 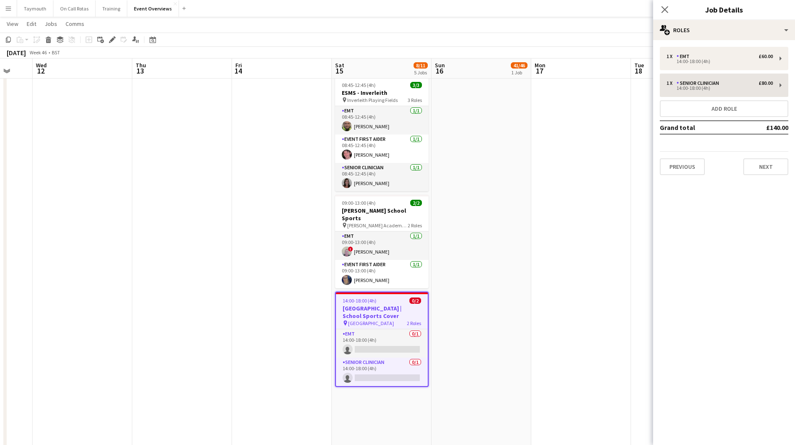 What do you see at coordinates (382, 343) in the screenshot?
I see `app-card-role: EMT0/114:00-18:00 (4h)` at bounding box center [382, 343].